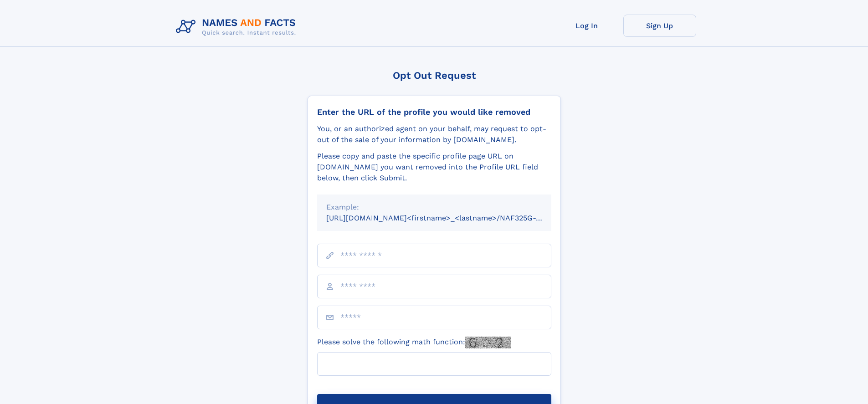 This screenshot has height=404, width=868. I want to click on a: Log In, so click(587, 26).